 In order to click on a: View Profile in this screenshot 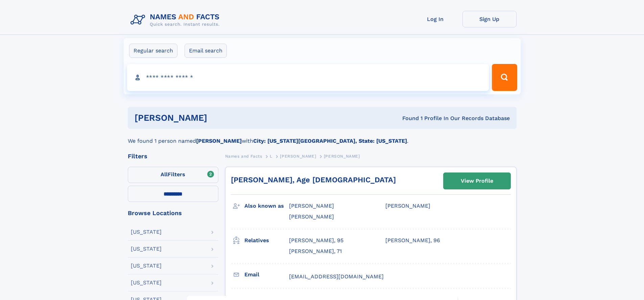, I will do `click(477, 181)`.